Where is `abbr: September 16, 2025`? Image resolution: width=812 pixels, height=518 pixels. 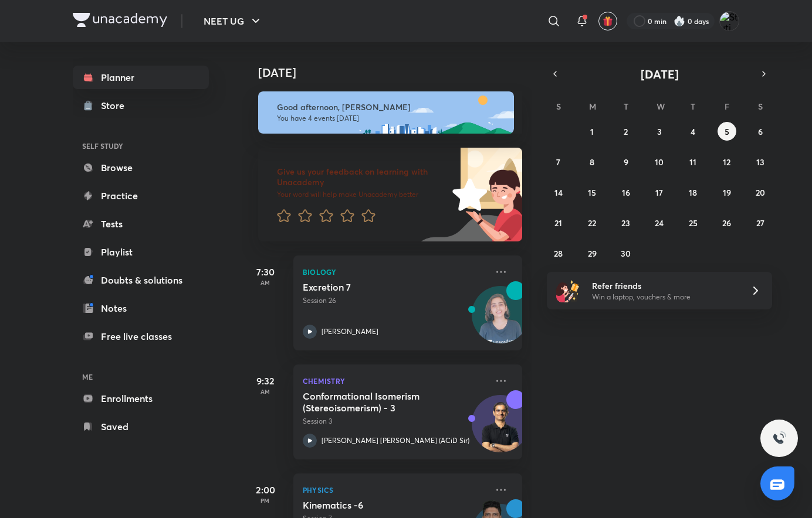
abbr: September 16, 2025 is located at coordinates (626, 193).